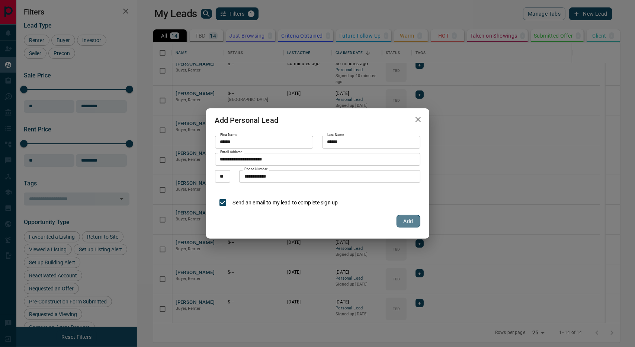 This screenshot has width=635, height=347. I want to click on h2: Add Personal Lead, so click(247, 120).